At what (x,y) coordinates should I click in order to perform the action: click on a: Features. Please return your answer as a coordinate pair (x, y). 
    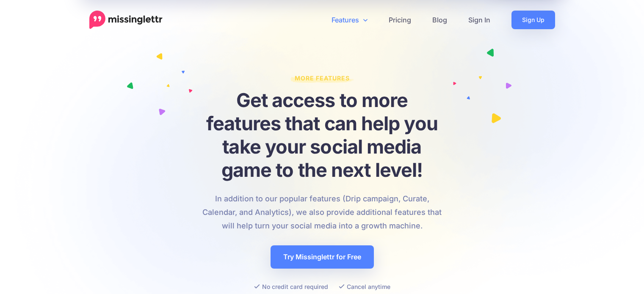
    Looking at the image, I should click on (349, 20).